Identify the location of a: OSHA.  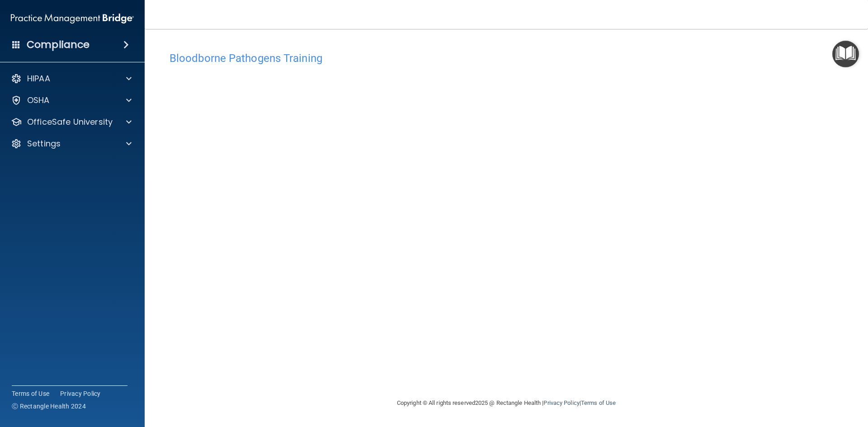
(71, 101).